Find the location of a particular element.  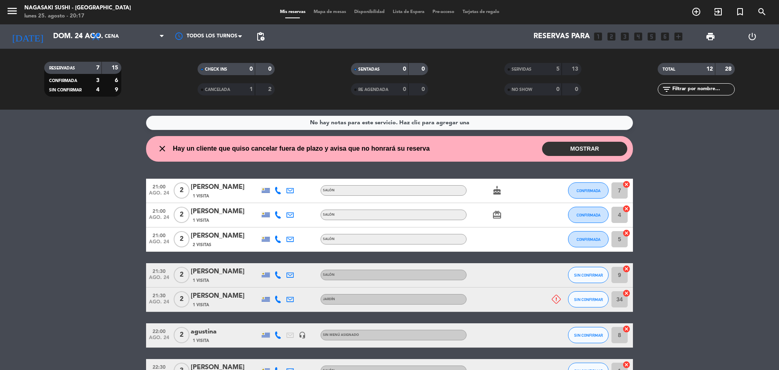

span: CHECK INS is located at coordinates (216, 69).